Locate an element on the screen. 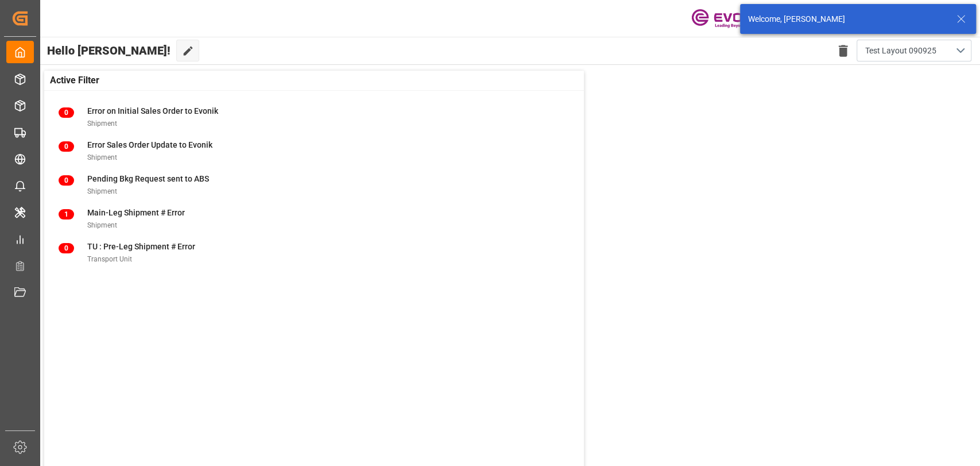 Image resolution: width=980 pixels, height=466 pixels. span: 1 is located at coordinates (66, 214).